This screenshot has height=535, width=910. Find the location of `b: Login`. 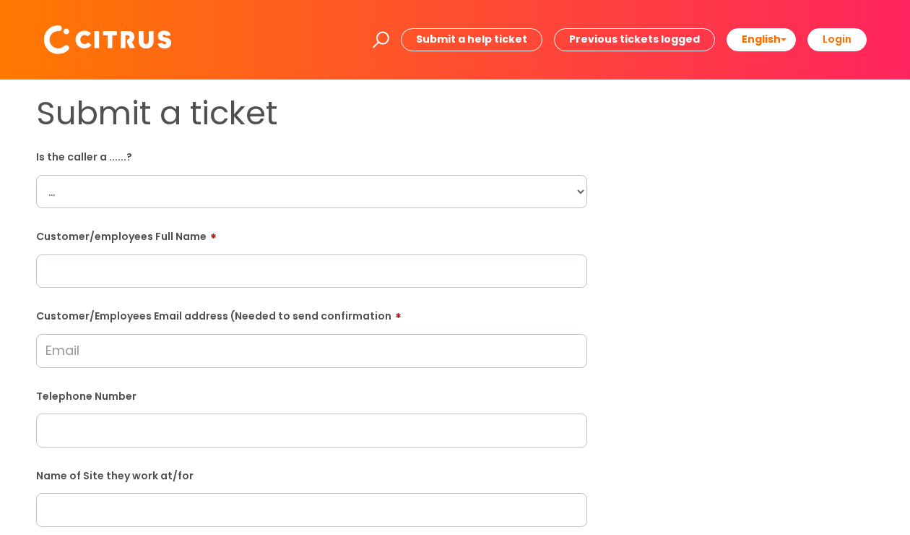

b: Login is located at coordinates (837, 39).